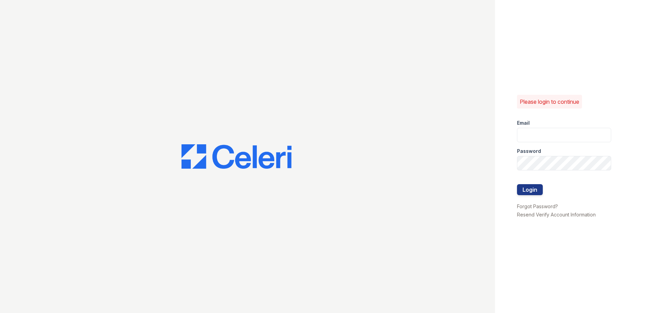  What do you see at coordinates (530, 190) in the screenshot?
I see `button: Login` at bounding box center [530, 190].